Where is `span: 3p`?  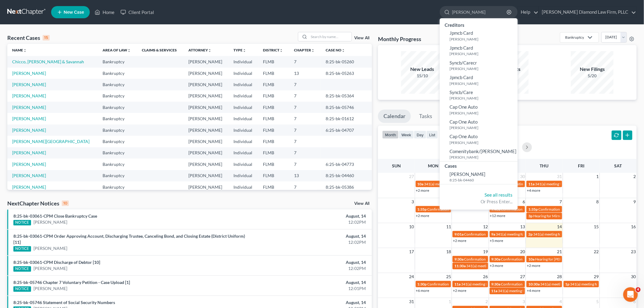 span: 3p is located at coordinates (531, 216).